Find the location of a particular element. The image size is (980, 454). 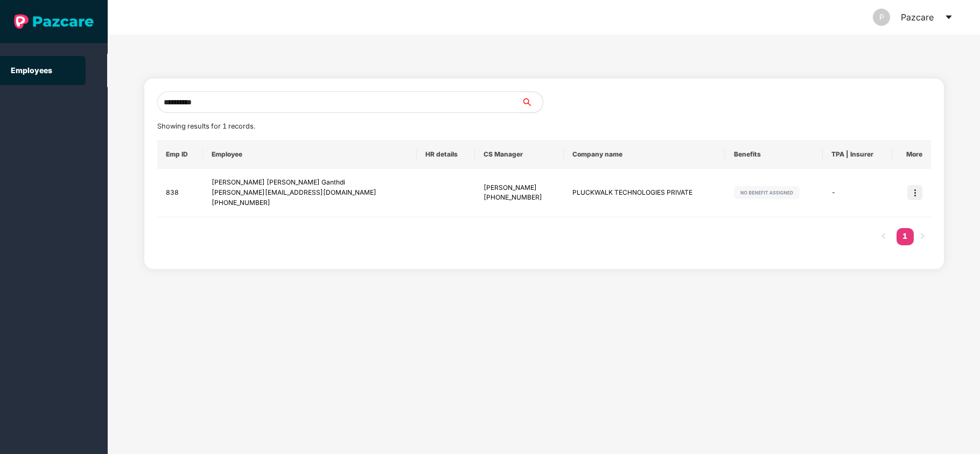

span: P is located at coordinates (881, 17).